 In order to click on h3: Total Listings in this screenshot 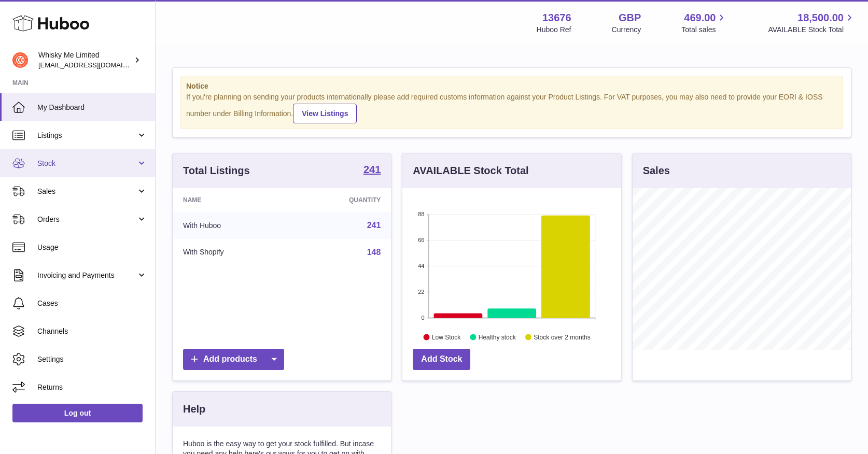, I will do `click(216, 171)`.